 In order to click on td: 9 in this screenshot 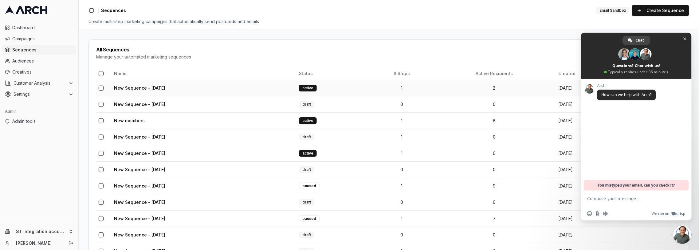, I will do `click(495, 185)`.